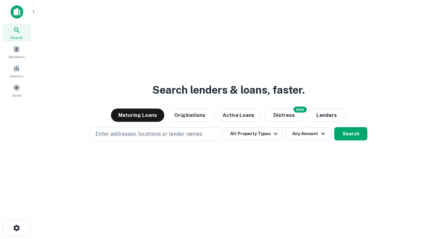 The image size is (424, 239). What do you see at coordinates (239, 115) in the screenshot?
I see `button: Active Loans` at bounding box center [239, 115].